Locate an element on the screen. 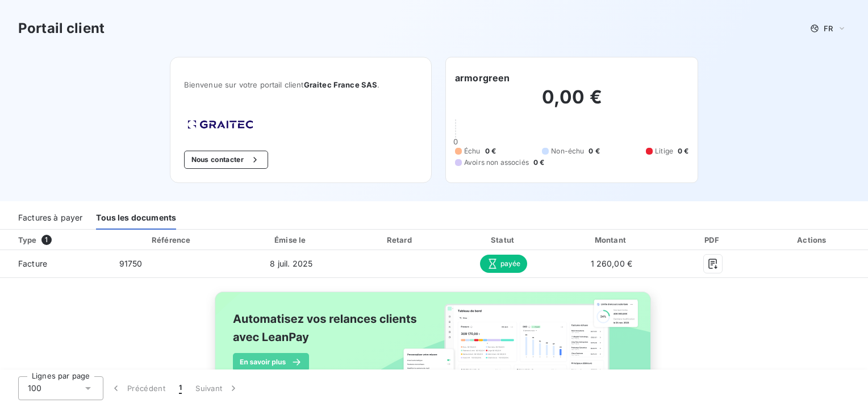 The image size is (868, 407). h3: Portail client is located at coordinates (61, 29).